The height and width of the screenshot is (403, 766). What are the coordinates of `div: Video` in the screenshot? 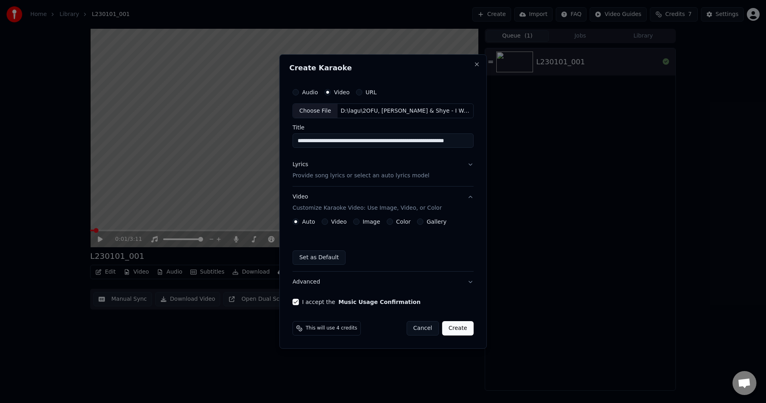 It's located at (367, 203).